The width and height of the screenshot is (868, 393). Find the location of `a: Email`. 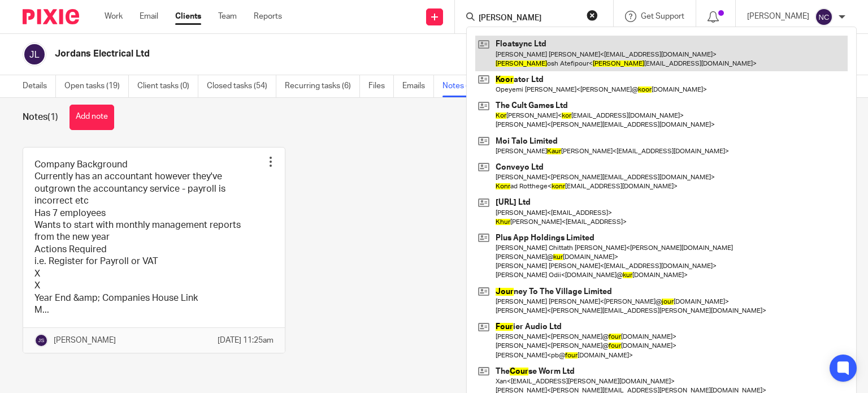

a: Email is located at coordinates (148, 16).